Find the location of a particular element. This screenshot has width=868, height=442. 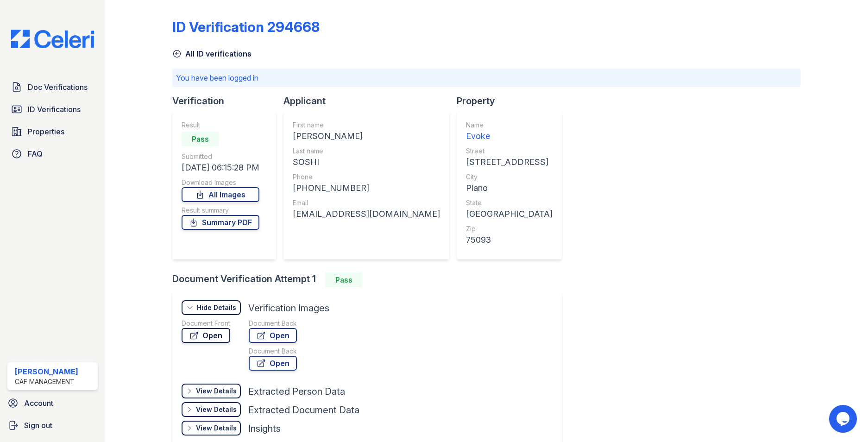

div: Result summary is located at coordinates (220, 211).